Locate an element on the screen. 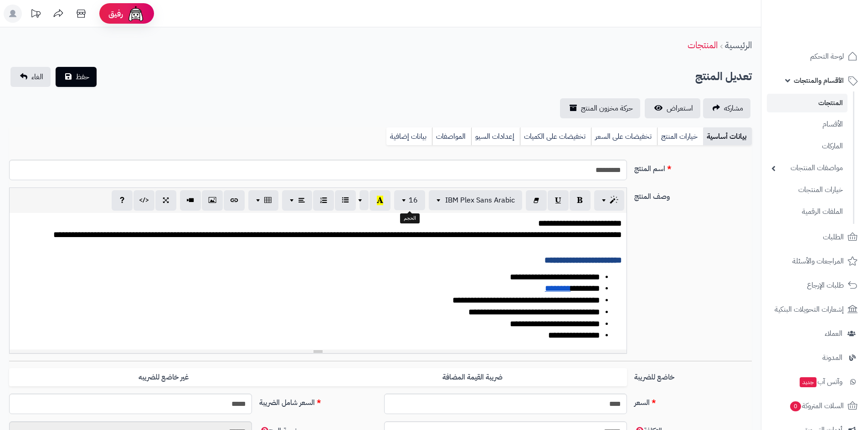 The height and width of the screenshot is (430, 868). span: مشاركه is located at coordinates (733, 109).